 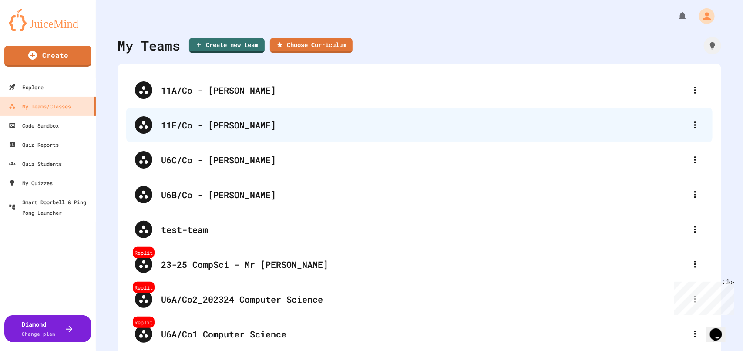 I want to click on div: My Teams, so click(x=149, y=45).